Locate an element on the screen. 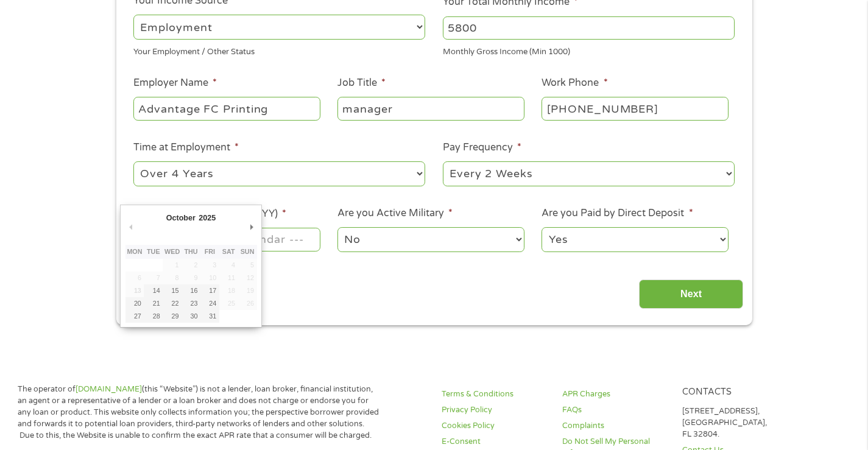  button: 17 is located at coordinates (210, 291).